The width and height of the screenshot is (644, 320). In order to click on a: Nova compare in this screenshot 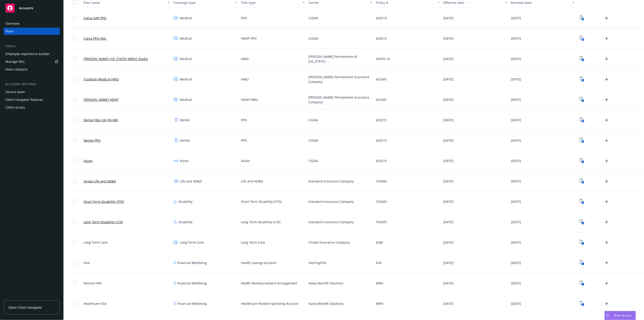, I will do `click(32, 69)`.